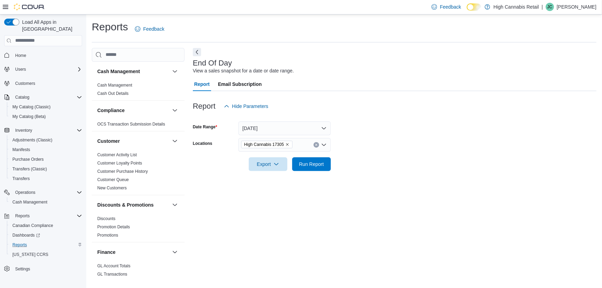 The width and height of the screenshot is (602, 288). Describe the element at coordinates (111, 110) in the screenshot. I see `h3: Compliance` at that location.